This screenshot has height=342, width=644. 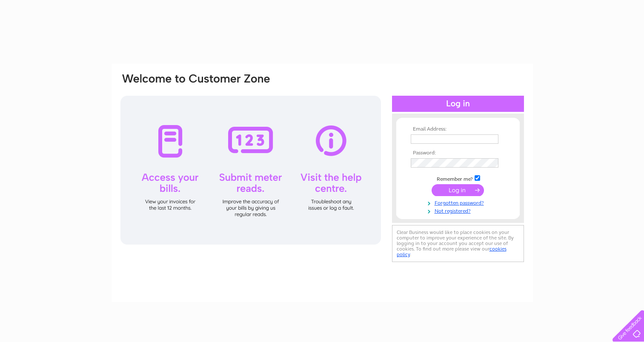 I want to click on th: Email Address:, so click(x=458, y=129).